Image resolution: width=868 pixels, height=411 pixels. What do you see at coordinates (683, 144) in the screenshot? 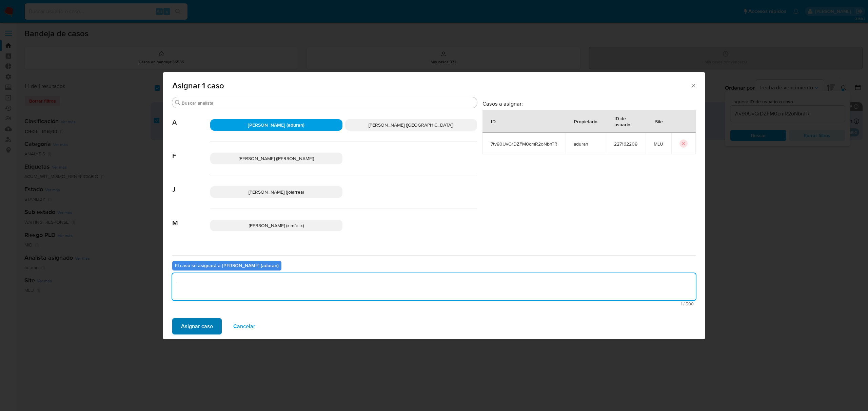
I see `button: icon-button` at bounding box center [683, 144].